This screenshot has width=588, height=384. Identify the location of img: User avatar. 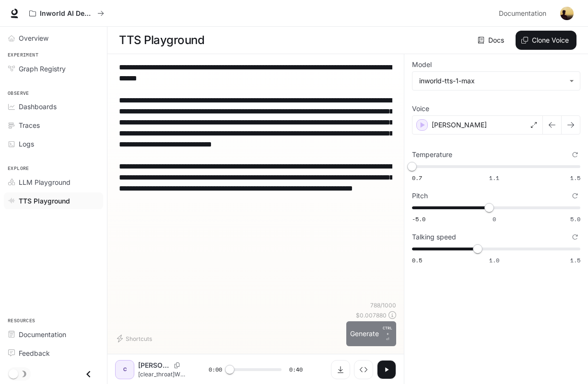
(567, 14).